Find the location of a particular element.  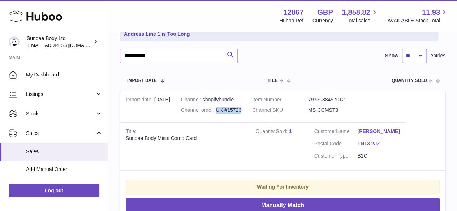

div: Sundae Body Mists Comp Card is located at coordinates (185, 138).